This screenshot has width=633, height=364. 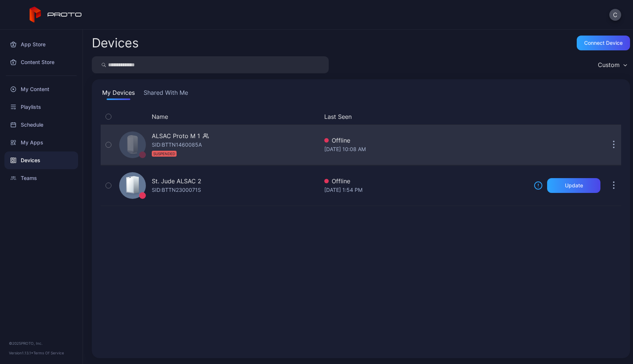 What do you see at coordinates (609, 65) in the screenshot?
I see `div: Custom` at bounding box center [609, 65].